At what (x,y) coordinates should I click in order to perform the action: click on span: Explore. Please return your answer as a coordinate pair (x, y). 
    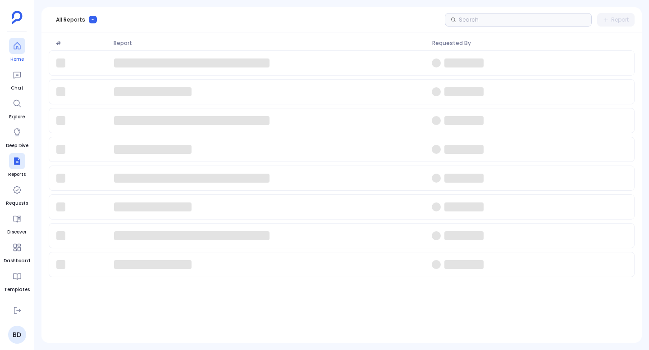
    Looking at the image, I should click on (17, 117).